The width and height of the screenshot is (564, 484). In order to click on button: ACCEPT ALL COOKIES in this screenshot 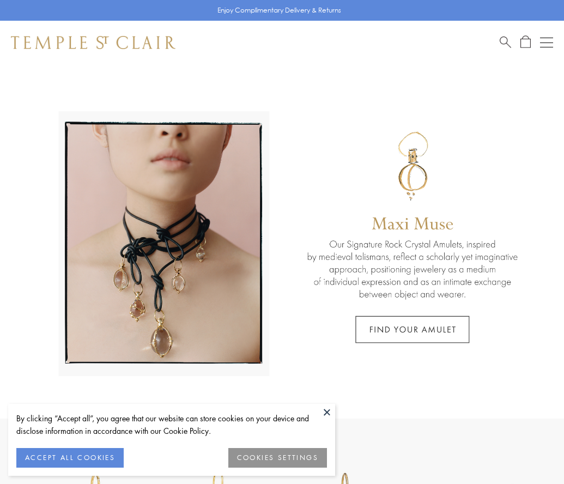, I will do `click(70, 458)`.